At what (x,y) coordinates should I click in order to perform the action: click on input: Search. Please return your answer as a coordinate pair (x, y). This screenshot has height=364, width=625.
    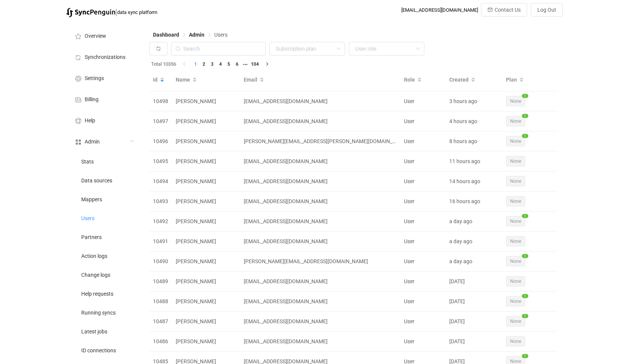
    Looking at the image, I should click on (218, 49).